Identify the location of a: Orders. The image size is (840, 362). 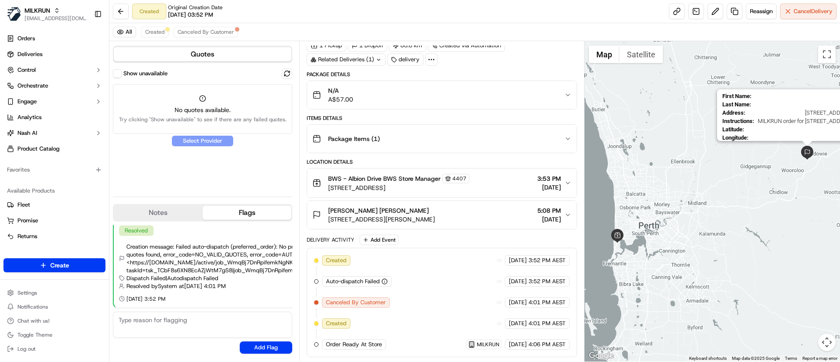
(54, 38).